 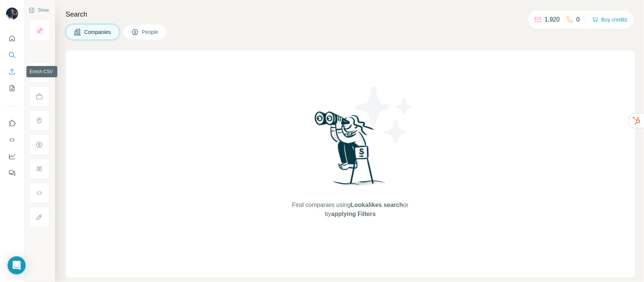 I want to click on span: Companies, so click(x=98, y=32).